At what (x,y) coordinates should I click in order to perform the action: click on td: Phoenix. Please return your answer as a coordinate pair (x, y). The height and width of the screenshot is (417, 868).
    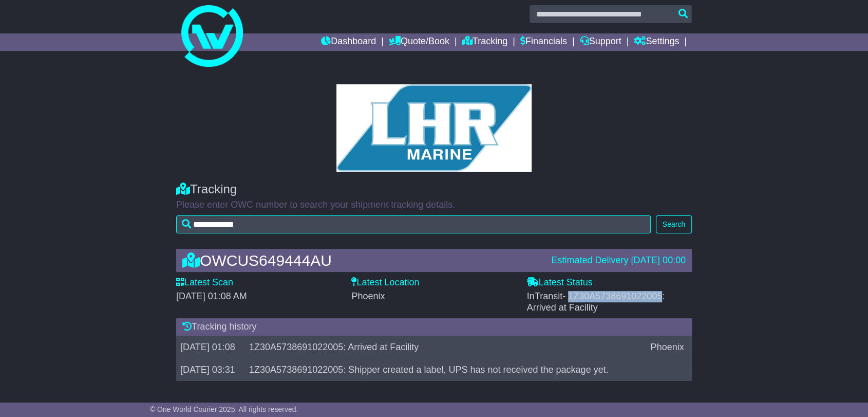
    Looking at the image, I should click on (669, 347).